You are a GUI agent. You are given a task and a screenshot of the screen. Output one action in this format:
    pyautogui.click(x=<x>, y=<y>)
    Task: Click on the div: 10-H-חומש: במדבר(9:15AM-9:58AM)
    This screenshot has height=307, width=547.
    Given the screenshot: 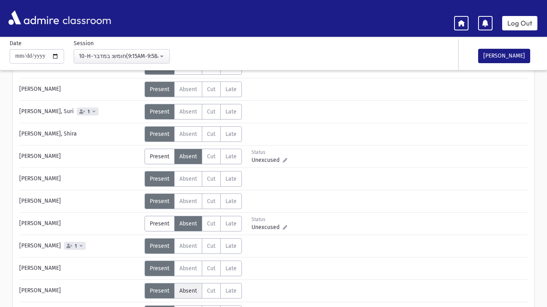 What is the action you would take?
    pyautogui.click(x=119, y=56)
    